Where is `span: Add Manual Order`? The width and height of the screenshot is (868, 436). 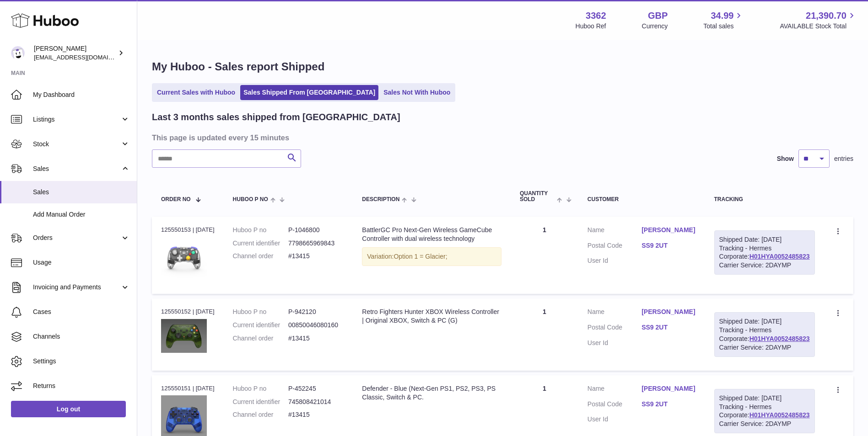 span: Add Manual Order is located at coordinates (82, 214).